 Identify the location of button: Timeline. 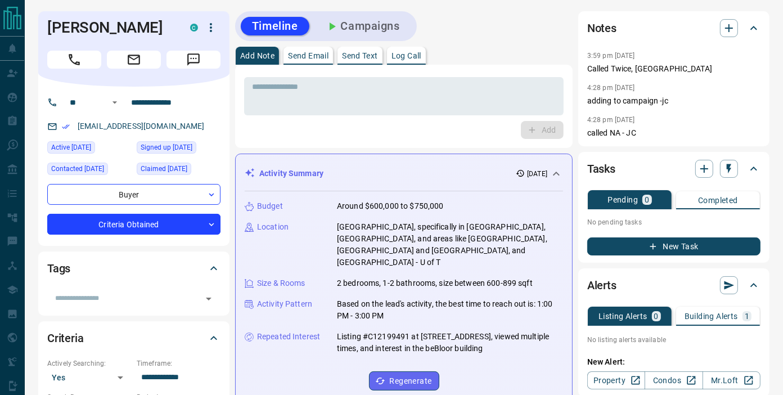
(275, 26).